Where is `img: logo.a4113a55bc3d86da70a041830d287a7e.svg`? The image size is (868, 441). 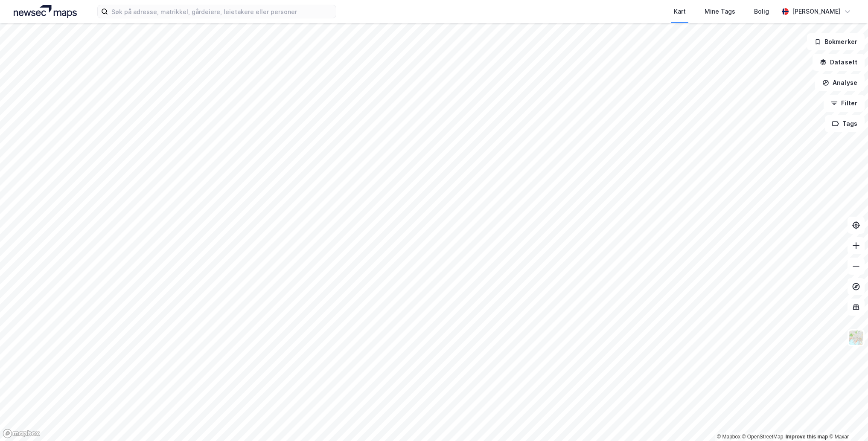
img: logo.a4113a55bc3d86da70a041830d287a7e.svg is located at coordinates (45, 12).